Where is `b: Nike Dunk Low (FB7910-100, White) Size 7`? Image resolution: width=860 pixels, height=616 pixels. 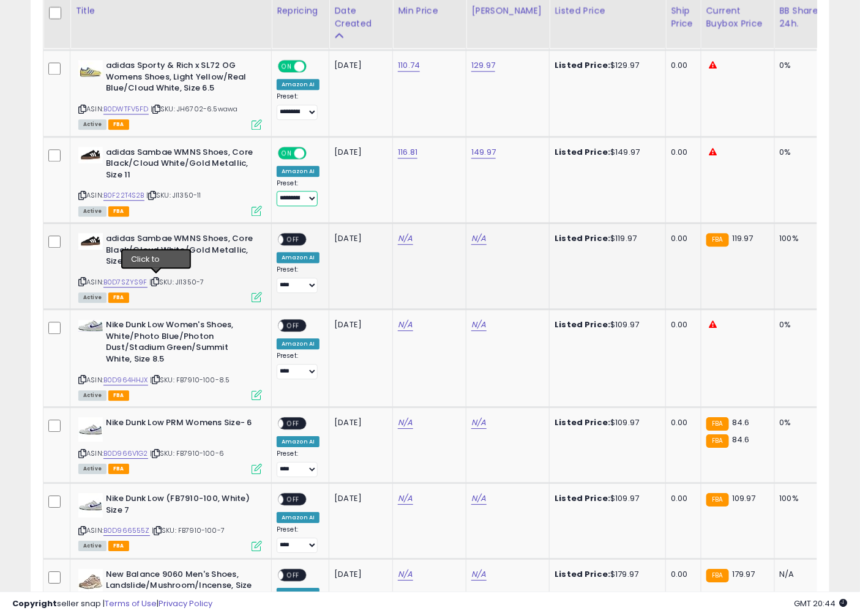
b: Nike Dunk Low (FB7910-100, White) Size 7 is located at coordinates (180, 505).